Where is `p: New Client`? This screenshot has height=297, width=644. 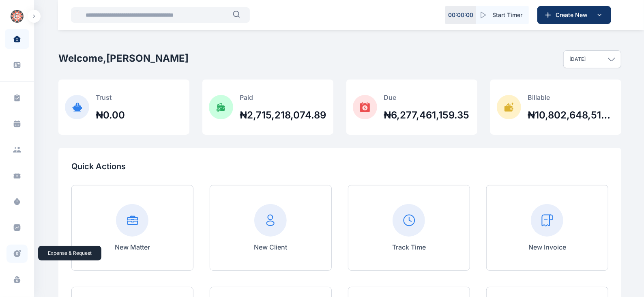 p: New Client is located at coordinates (270, 247).